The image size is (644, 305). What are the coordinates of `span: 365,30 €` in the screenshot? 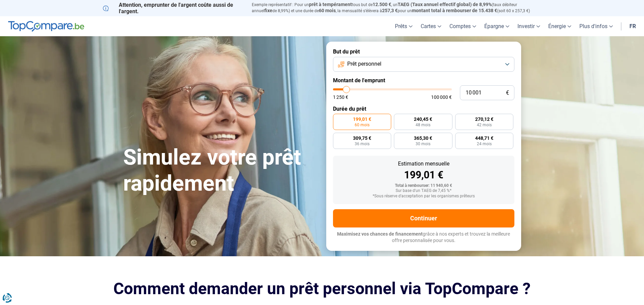 It's located at (423, 138).